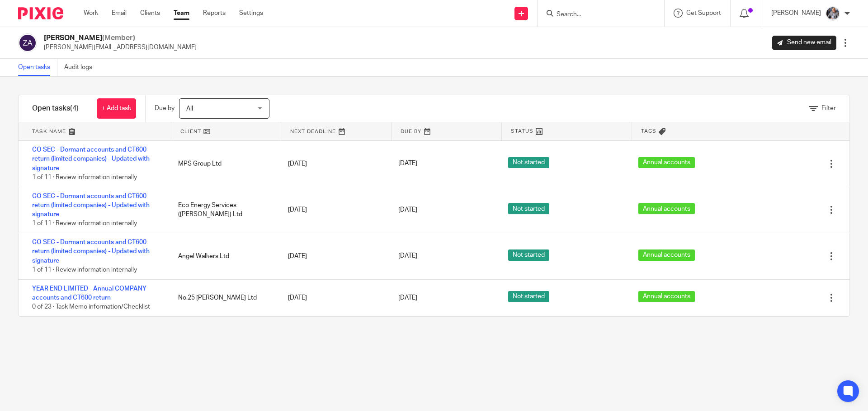  Describe the element at coordinates (91, 13) in the screenshot. I see `a: Work` at that location.